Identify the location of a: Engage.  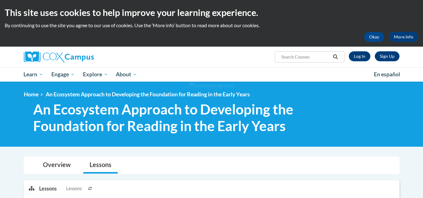
(63, 74).